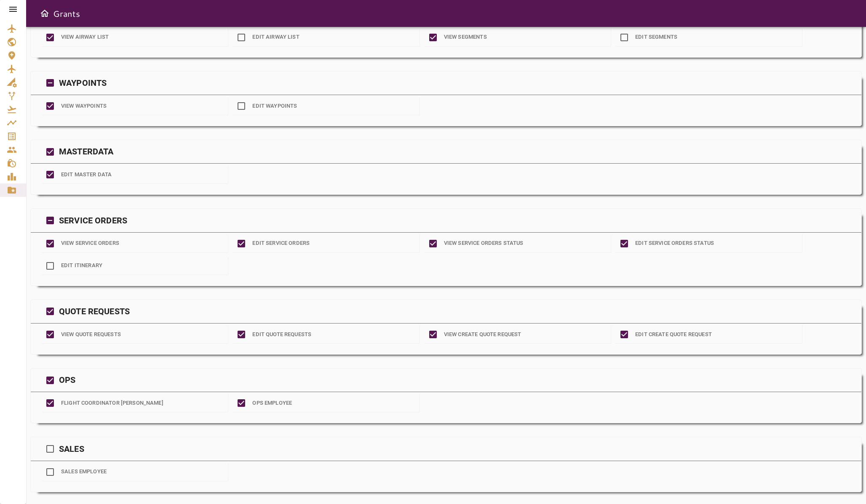  Describe the element at coordinates (657, 37) in the screenshot. I see `p: EDIT SEGMENTS` at that location.